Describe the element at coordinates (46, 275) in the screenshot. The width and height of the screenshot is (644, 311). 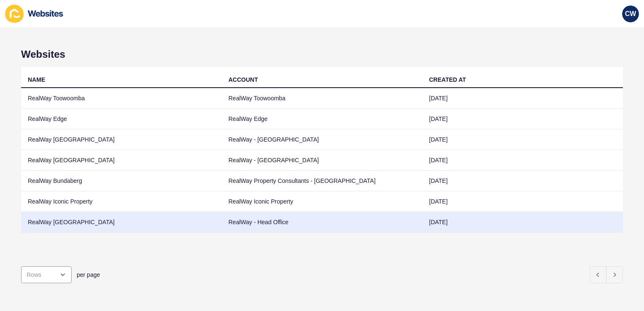
I see `div: open menu` at that location.